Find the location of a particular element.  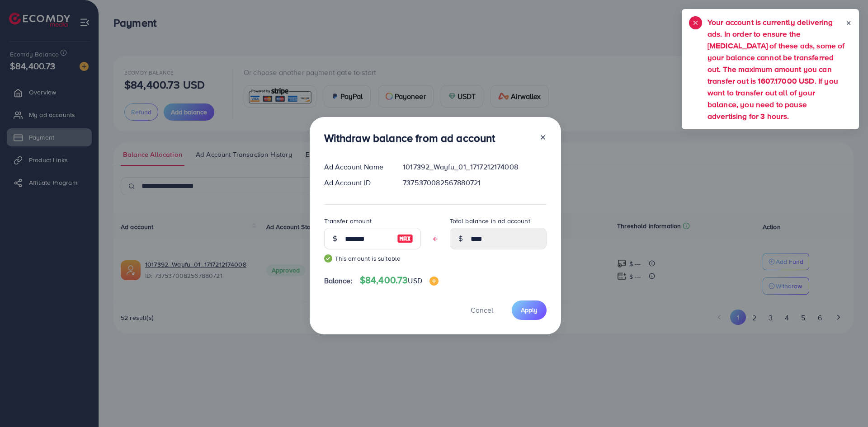

span: Cancel is located at coordinates (482, 310).